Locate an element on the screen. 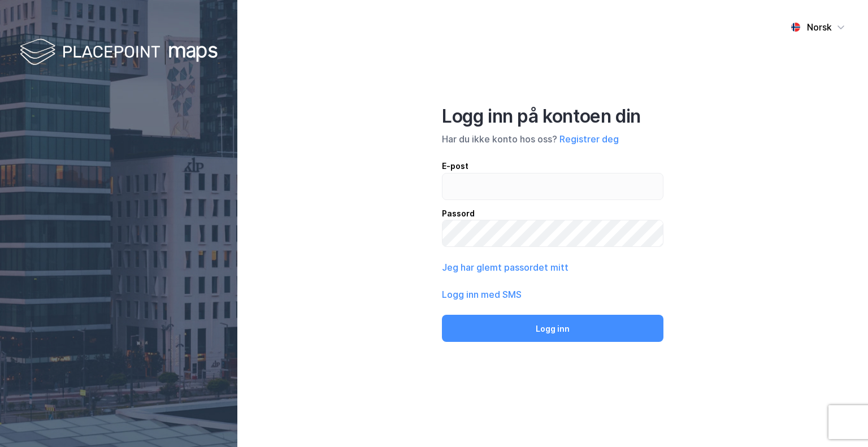 The width and height of the screenshot is (868, 447). button: Registrer deg is located at coordinates (589, 139).